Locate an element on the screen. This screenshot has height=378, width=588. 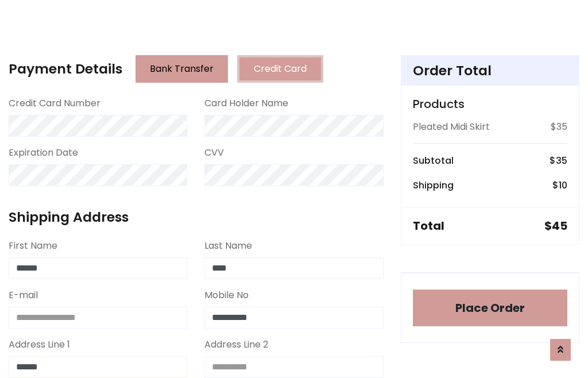
button: Credit Card is located at coordinates (280, 69).